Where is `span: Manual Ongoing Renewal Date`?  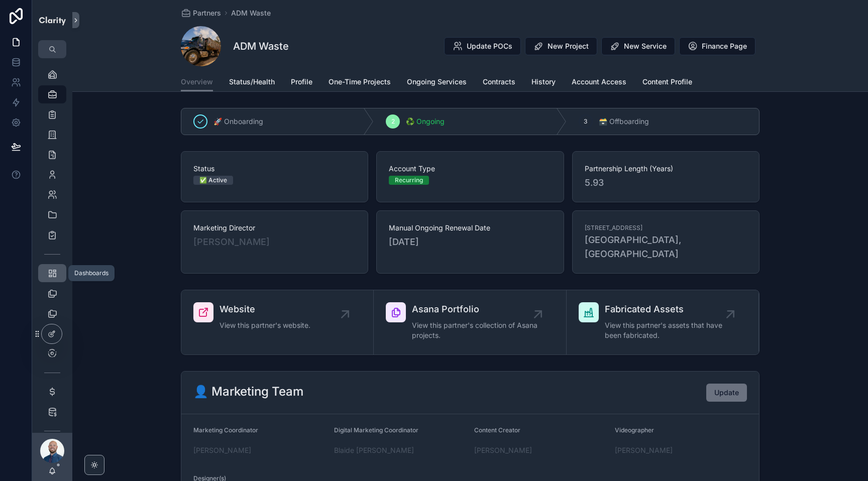
span: Manual Ongoing Renewal Date is located at coordinates (470, 228).